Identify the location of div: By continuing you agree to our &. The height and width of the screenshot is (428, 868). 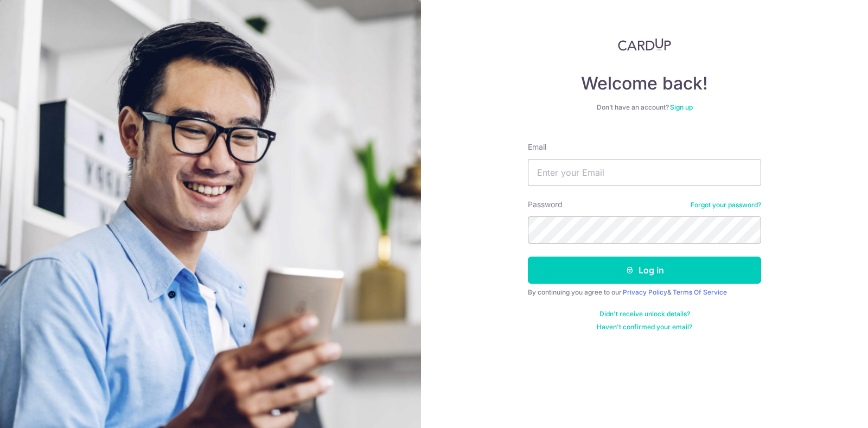
(645, 293).